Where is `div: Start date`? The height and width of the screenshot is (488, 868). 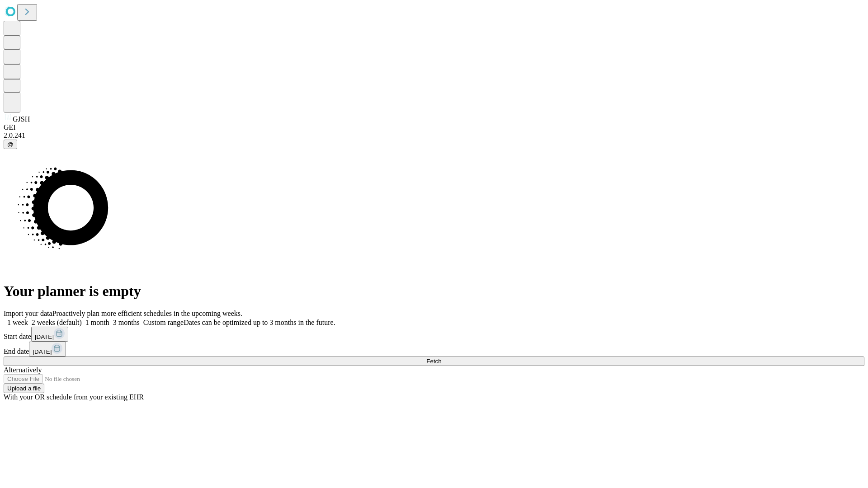
div: Start date is located at coordinates (434, 334).